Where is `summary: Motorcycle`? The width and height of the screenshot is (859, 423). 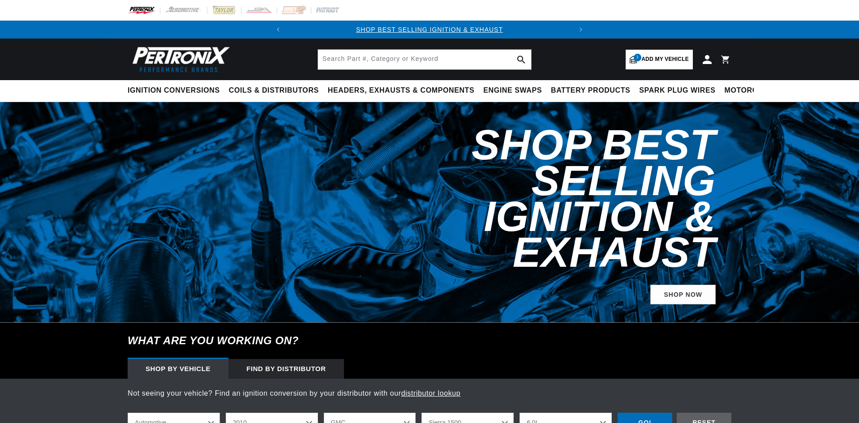
summary: Motorcycle is located at coordinates (751, 90).